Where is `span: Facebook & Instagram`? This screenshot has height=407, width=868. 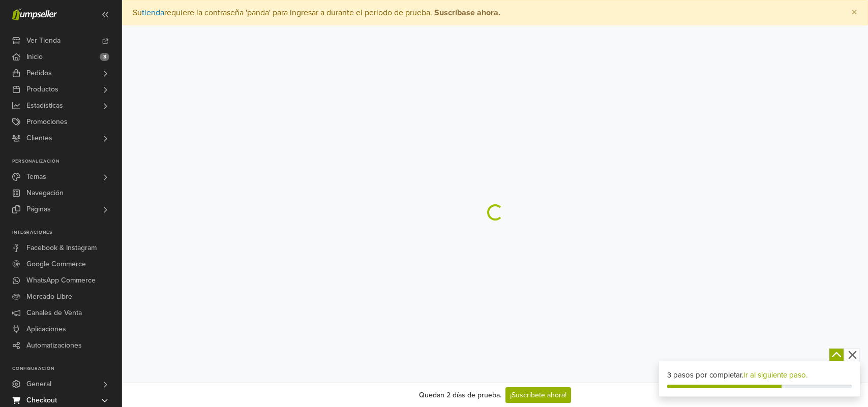 span: Facebook & Instagram is located at coordinates (61, 248).